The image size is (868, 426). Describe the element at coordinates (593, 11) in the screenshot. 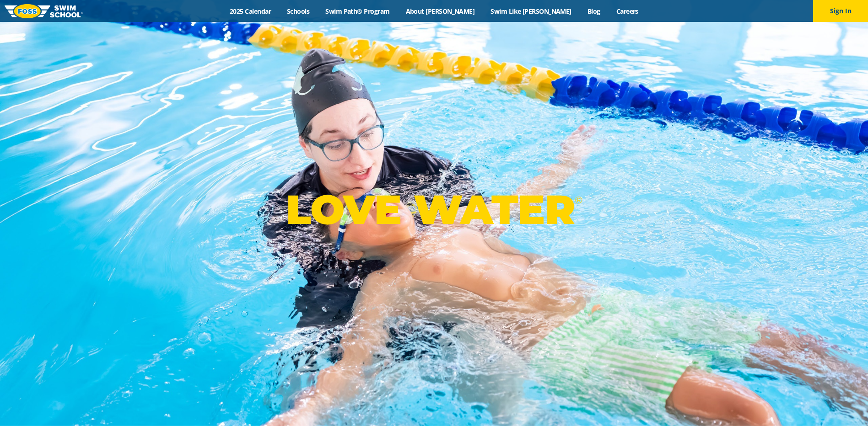

I see `a: Blog` at that location.